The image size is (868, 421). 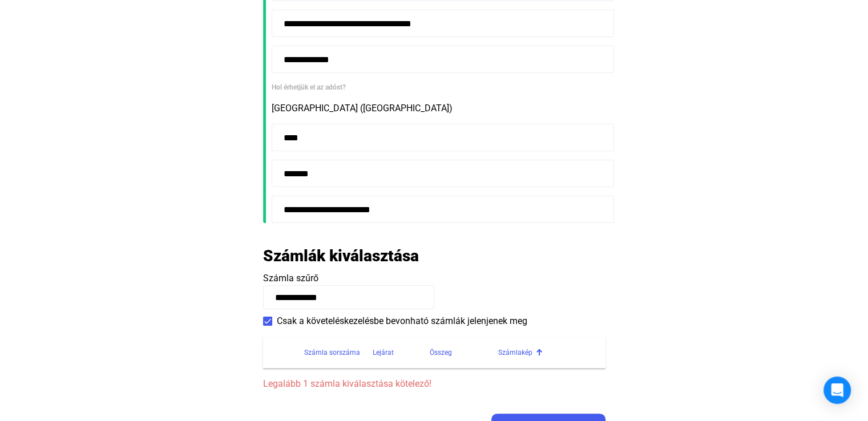 I want to click on span: Csak a követeléskezelésbe bevonható számlák jelenjenek meg, so click(x=402, y=321).